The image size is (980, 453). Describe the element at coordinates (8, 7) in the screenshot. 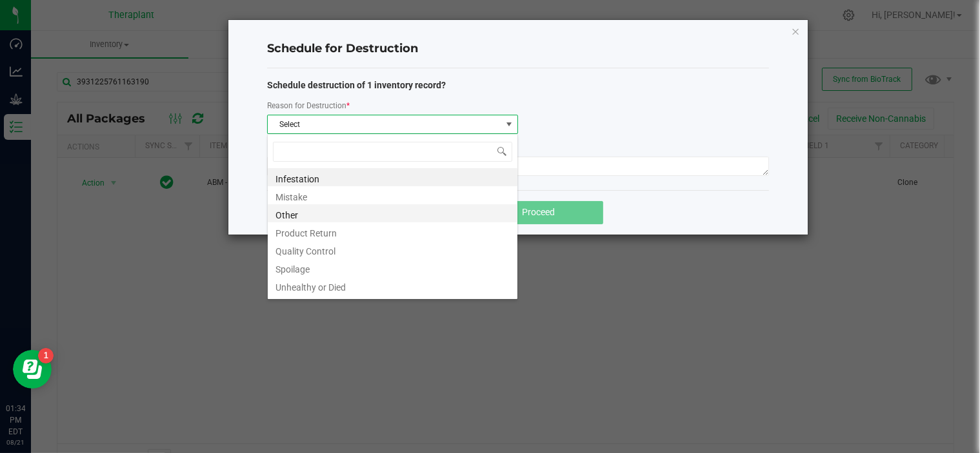

I see `span: 1` at that location.